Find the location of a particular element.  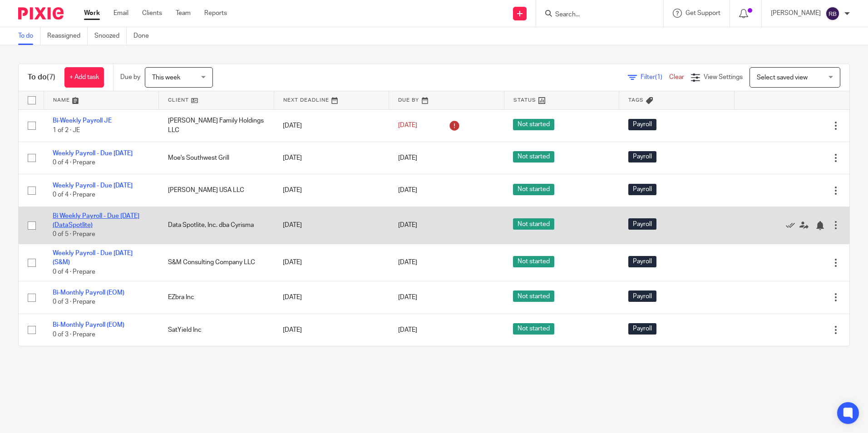

span: Select saved view is located at coordinates (783, 77).